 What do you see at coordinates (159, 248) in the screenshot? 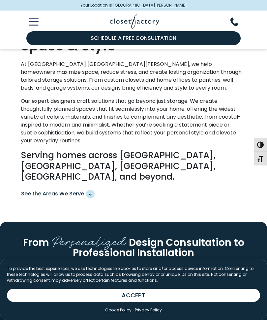
I see `span: to Professional Installation` at bounding box center [159, 248].